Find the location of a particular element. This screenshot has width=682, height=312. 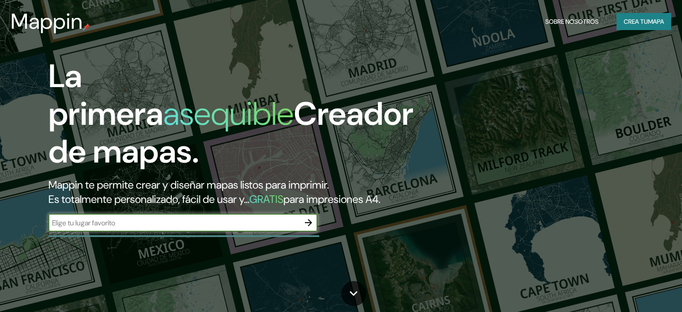

font: GRATIS is located at coordinates (266, 199).